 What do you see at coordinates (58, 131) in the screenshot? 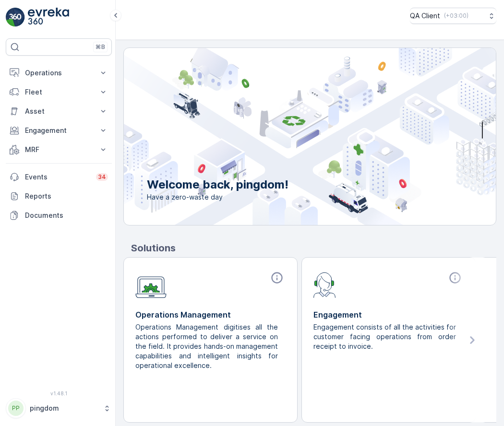
I see `button: Engagement` at bounding box center [58, 131].